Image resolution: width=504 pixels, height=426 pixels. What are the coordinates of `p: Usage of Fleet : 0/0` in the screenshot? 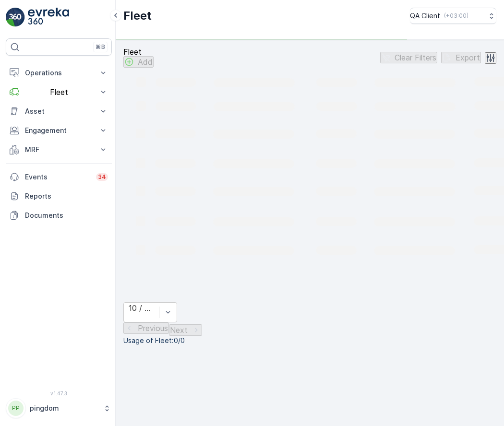 It's located at (310, 341).